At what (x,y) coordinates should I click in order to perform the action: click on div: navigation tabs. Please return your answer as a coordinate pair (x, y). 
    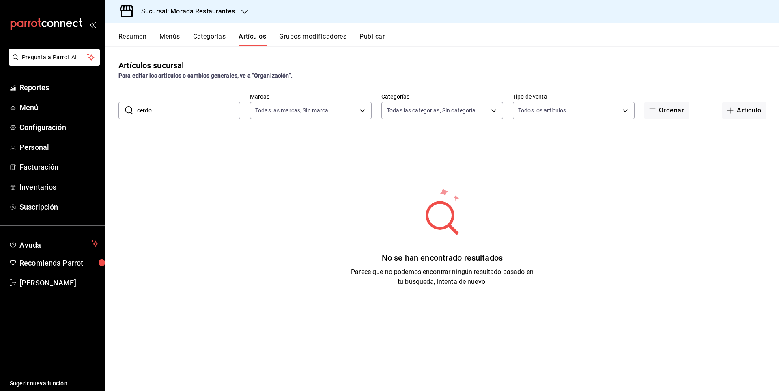
    Looking at the image, I should click on (449, 39).